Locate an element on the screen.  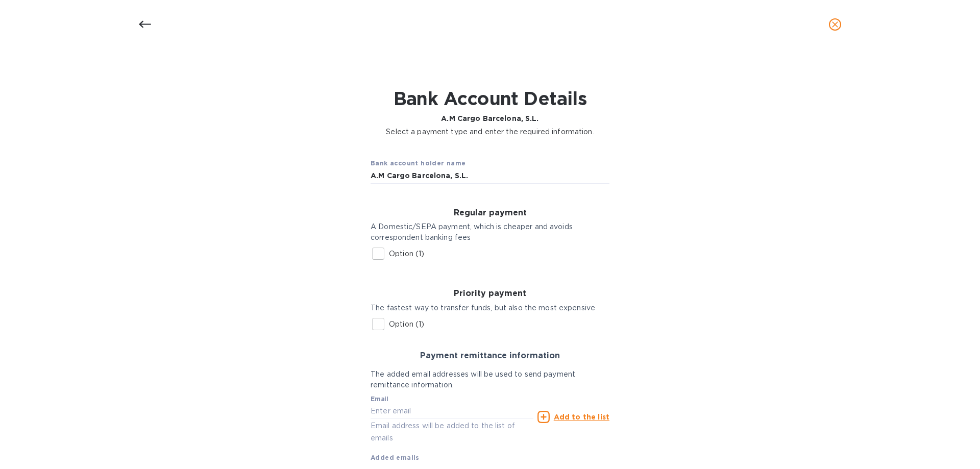
label: Email is located at coordinates (379, 399).